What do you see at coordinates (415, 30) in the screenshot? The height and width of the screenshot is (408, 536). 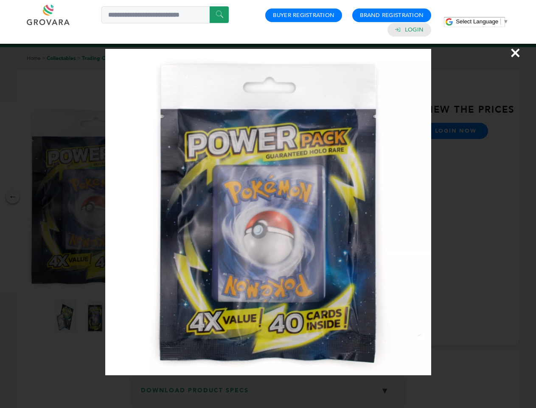 I see `a: Login` at bounding box center [415, 30].